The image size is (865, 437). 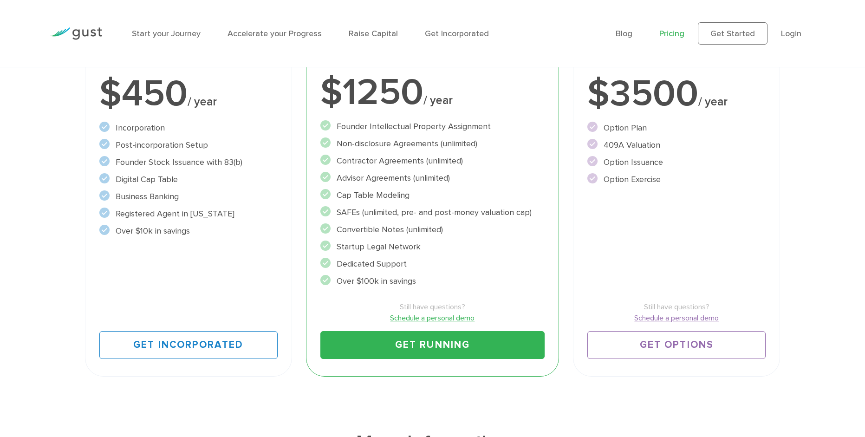 I want to click on a: Get Running, so click(x=433, y=345).